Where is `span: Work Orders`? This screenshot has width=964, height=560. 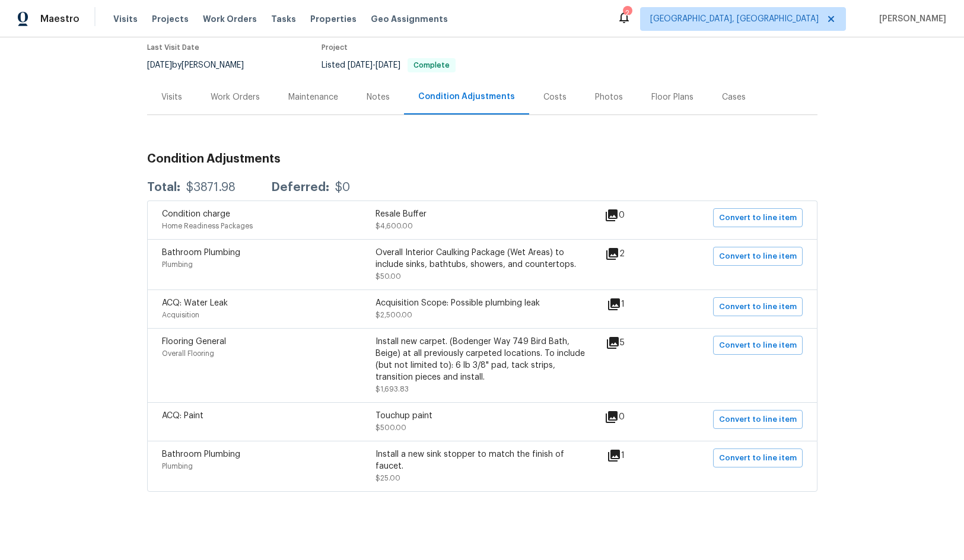
span: Work Orders is located at coordinates (230, 19).